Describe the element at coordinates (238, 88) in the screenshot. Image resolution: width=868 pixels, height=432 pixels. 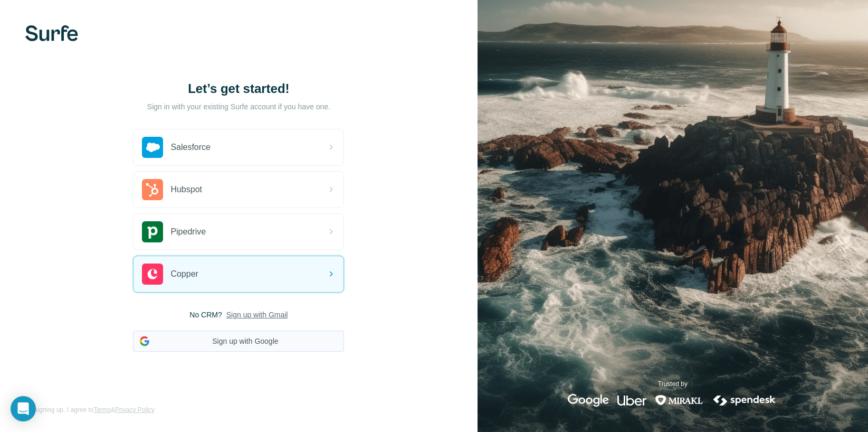
I see `h1: Let’s get started!` at that location.